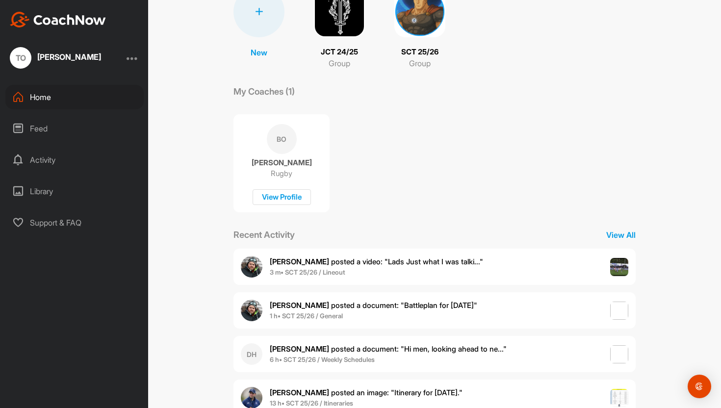 This screenshot has height=408, width=721. Describe the element at coordinates (281, 139) in the screenshot. I see `div: BO` at that location.